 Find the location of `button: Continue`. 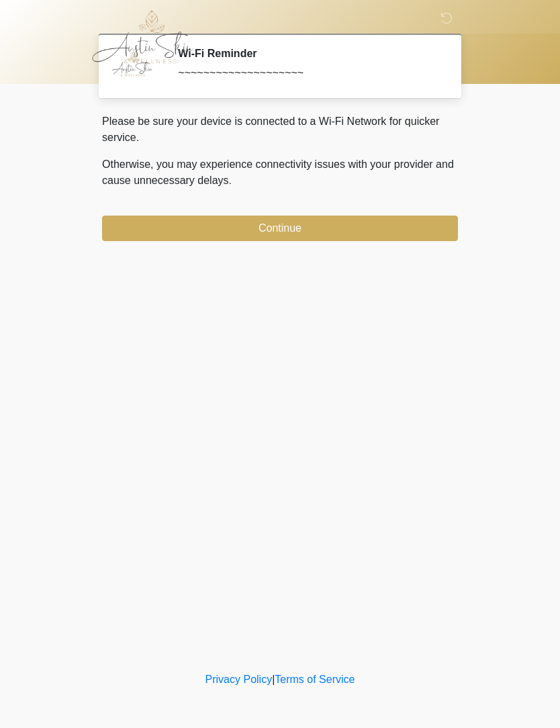

button: Continue is located at coordinates (280, 228).